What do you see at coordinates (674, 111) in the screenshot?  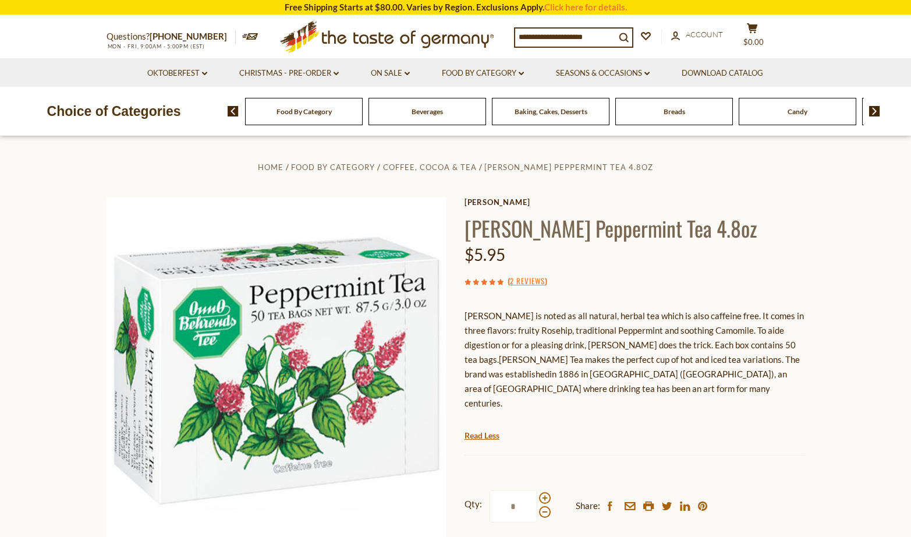 I see `span: Breads` at bounding box center [674, 111].